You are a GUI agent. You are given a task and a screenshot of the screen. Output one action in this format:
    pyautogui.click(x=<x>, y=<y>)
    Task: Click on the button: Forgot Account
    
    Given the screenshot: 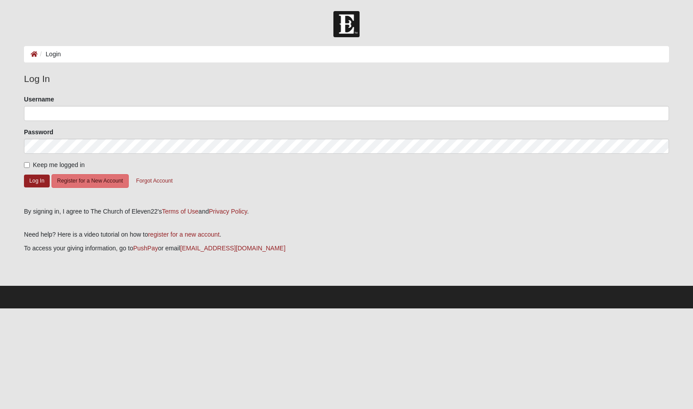 What is the action you would take?
    pyautogui.click(x=154, y=181)
    